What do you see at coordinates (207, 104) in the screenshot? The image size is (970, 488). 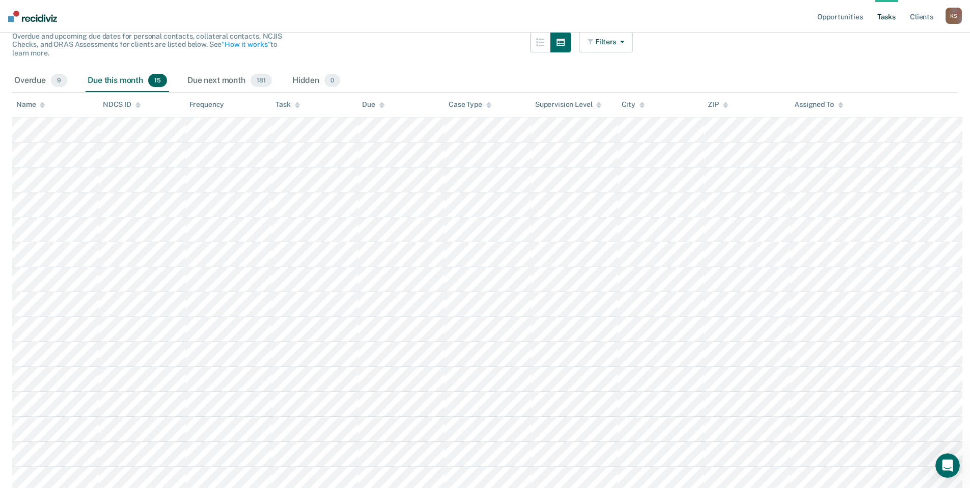 I see `div: Frequency` at bounding box center [207, 104].